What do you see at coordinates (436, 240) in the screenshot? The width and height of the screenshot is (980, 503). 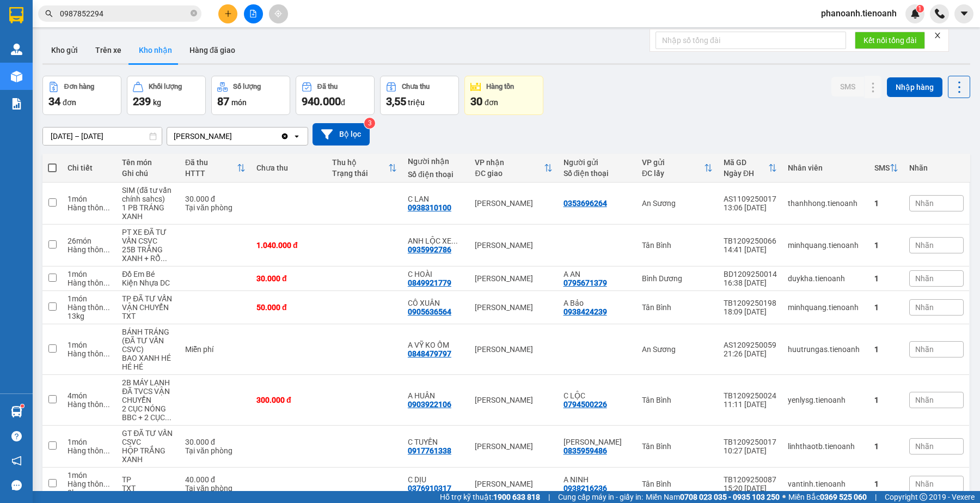 I see `div: ANH LỘC XE ĐẠP` at bounding box center [436, 240].